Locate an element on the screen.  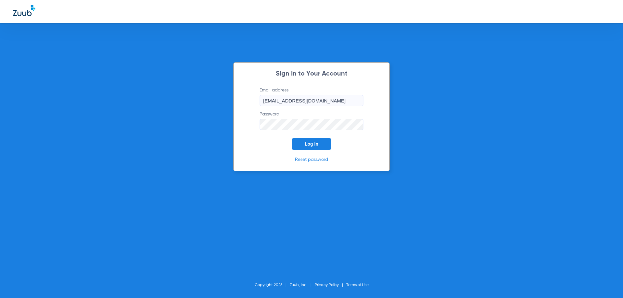
label: Email address is located at coordinates (312, 96).